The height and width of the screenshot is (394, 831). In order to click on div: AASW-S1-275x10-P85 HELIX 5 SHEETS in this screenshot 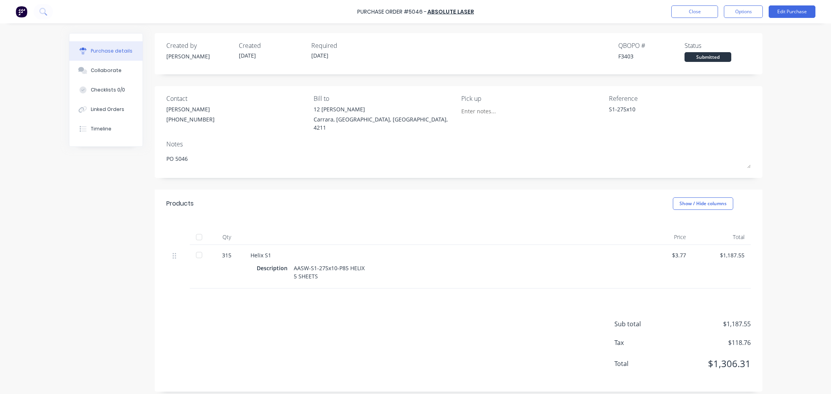, I will do `click(329, 272)`.